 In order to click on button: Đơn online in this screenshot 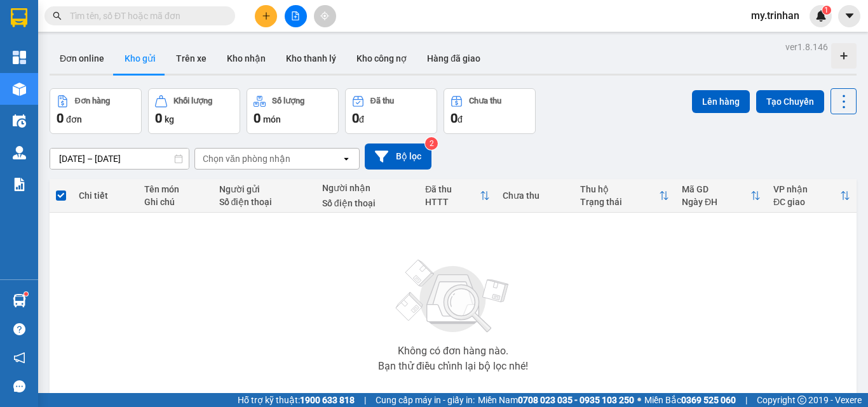, I will do `click(82, 59)`.